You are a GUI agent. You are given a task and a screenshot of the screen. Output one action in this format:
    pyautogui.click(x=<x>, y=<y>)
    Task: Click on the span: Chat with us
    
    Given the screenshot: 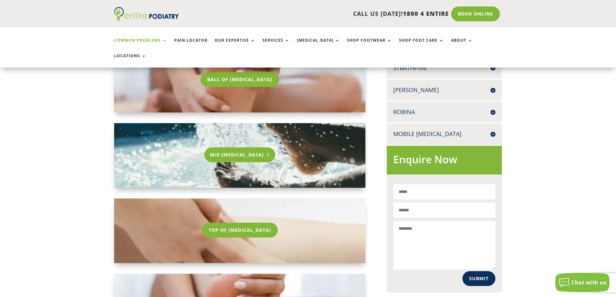 What is the action you would take?
    pyautogui.click(x=589, y=283)
    